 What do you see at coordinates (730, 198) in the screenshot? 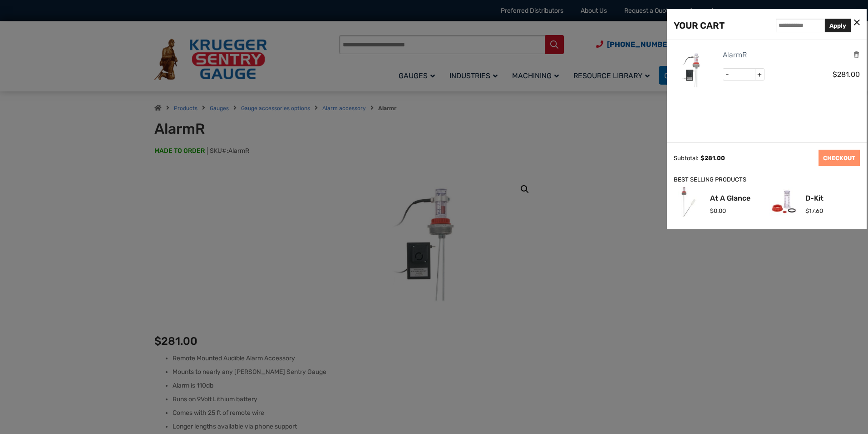
I see `a: At A Glance` at bounding box center [730, 198].